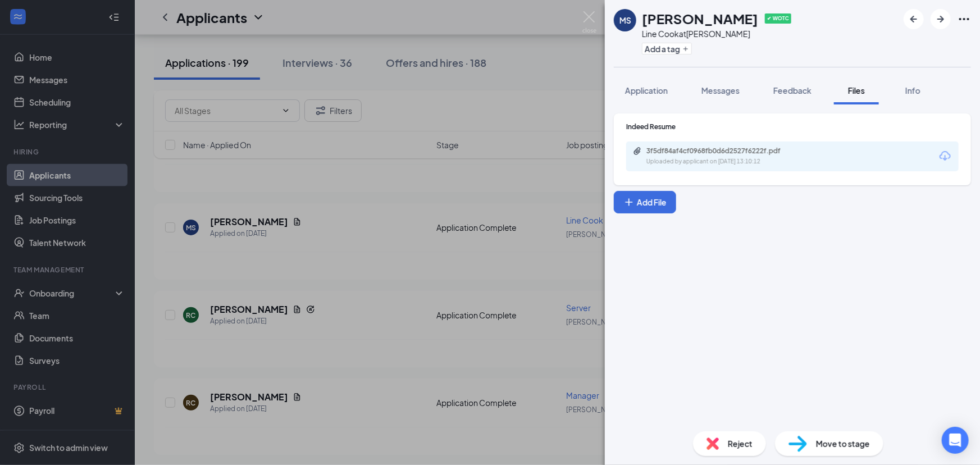 This screenshot has width=980, height=465. What do you see at coordinates (941, 19) in the screenshot?
I see `svg: ArrowRight` at bounding box center [941, 19].